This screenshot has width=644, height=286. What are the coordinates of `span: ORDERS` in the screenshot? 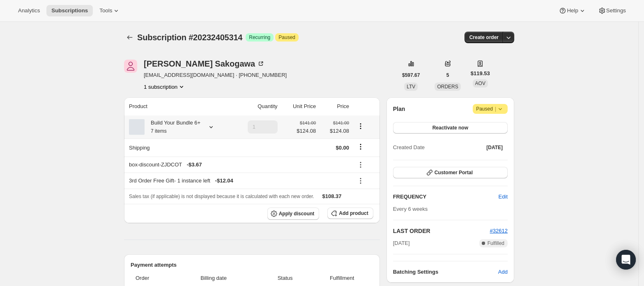 It's located at (447, 87).